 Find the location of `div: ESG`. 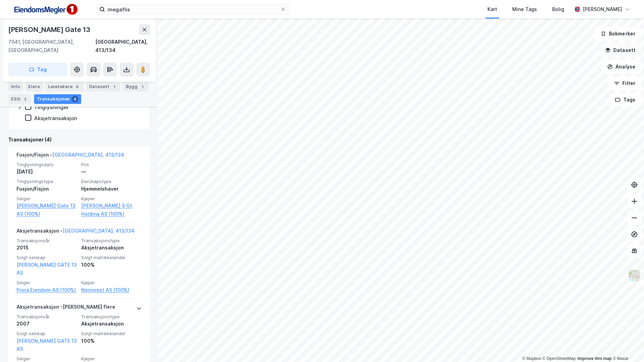

div: ESG is located at coordinates (19, 99).